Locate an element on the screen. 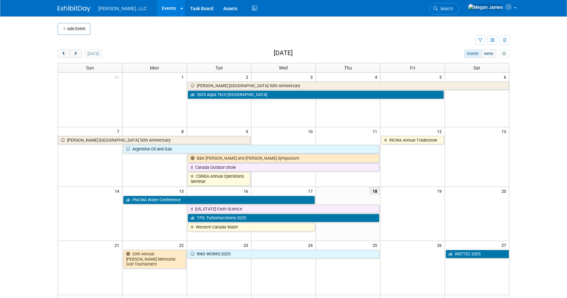 The height and width of the screenshot is (298, 567). span: 27 is located at coordinates (505, 245).